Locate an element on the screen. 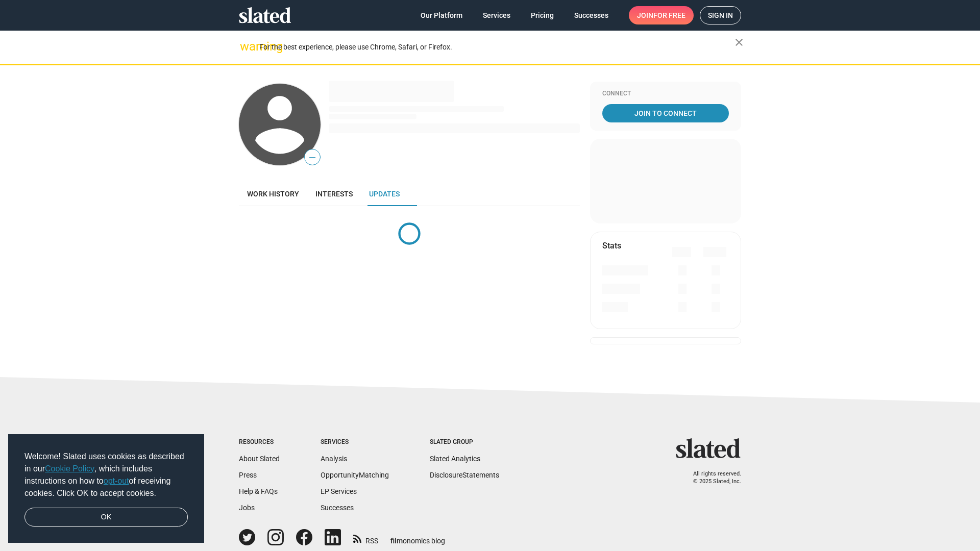 The width and height of the screenshot is (980, 551). a: Slated Analytics is located at coordinates (455, 459).